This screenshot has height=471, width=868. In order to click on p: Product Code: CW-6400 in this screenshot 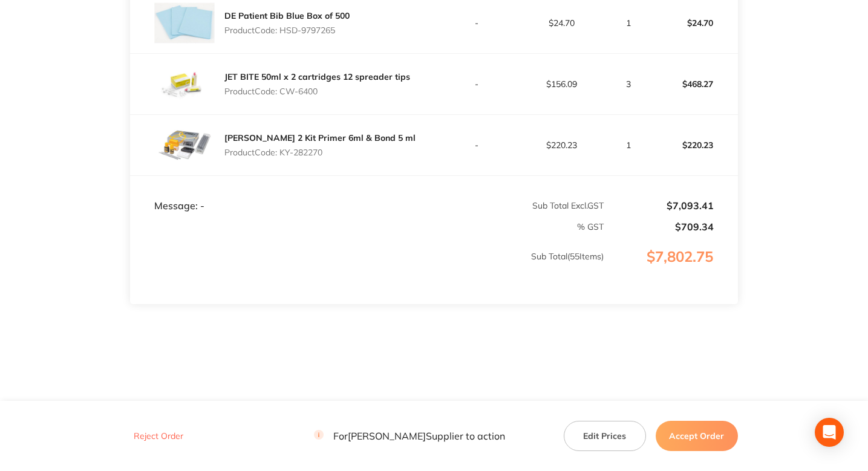, I will do `click(317, 91)`.